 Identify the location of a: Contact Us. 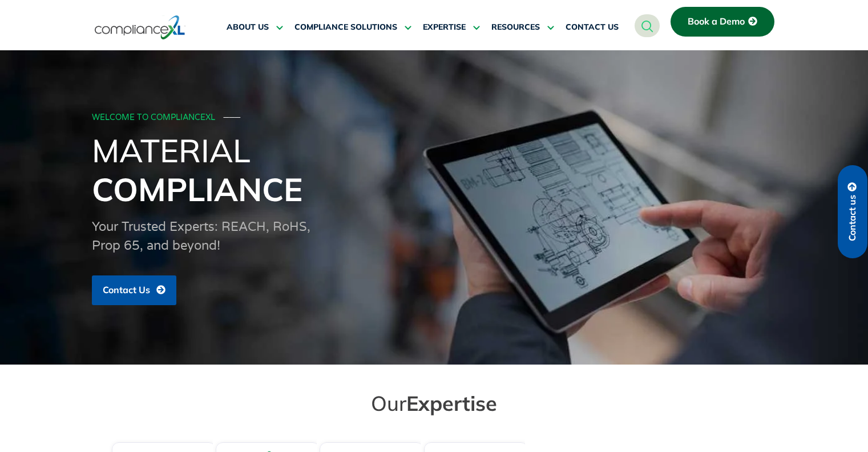
(134, 290).